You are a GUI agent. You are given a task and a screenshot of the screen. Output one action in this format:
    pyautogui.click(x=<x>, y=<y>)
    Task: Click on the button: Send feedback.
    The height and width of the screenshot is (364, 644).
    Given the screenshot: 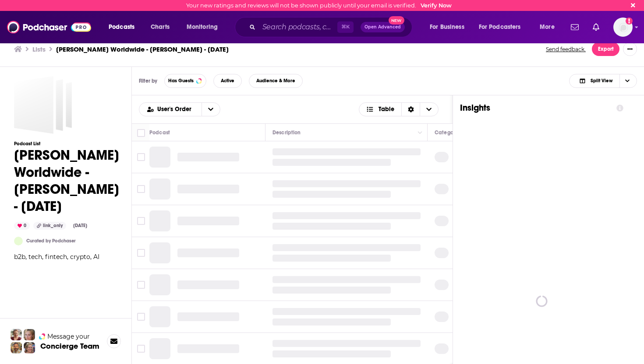 What is the action you would take?
    pyautogui.click(x=566, y=49)
    